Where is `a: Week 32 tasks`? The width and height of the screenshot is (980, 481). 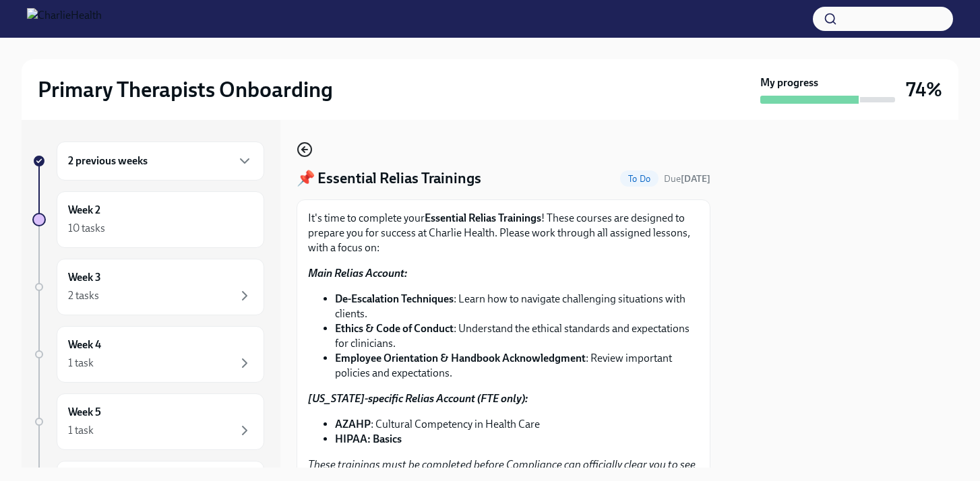
a: Week 32 tasks is located at coordinates (148, 287).